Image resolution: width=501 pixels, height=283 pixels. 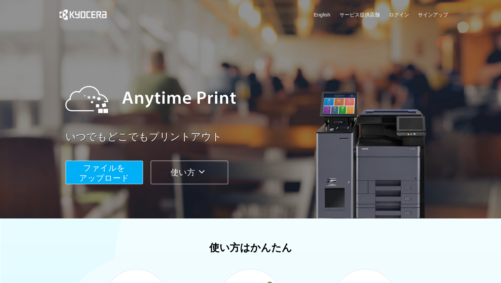 I want to click on button: ファイルを​​アップロード, so click(x=104, y=172).